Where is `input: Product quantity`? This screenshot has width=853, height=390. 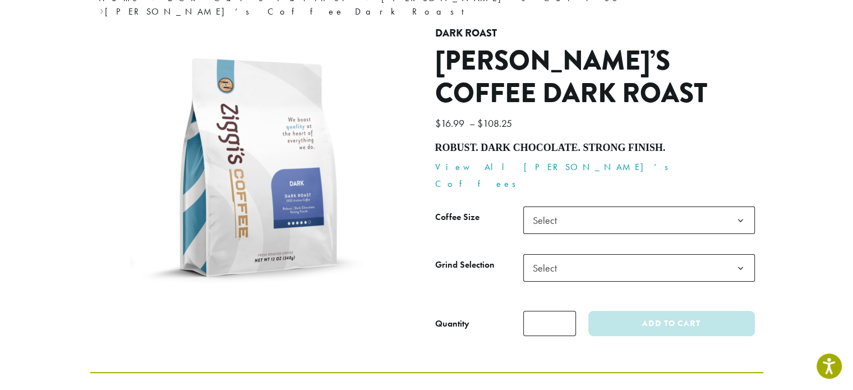 input: Product quantity is located at coordinates (550, 323).